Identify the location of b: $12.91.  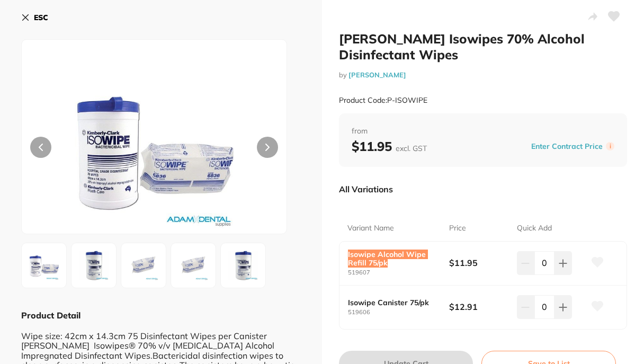
(479, 307).